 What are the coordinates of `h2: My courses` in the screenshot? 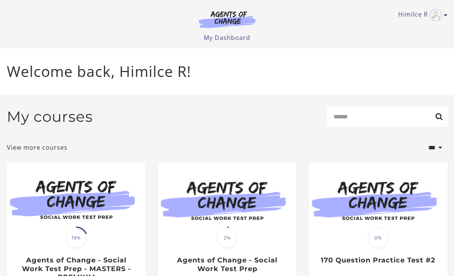 It's located at (50, 117).